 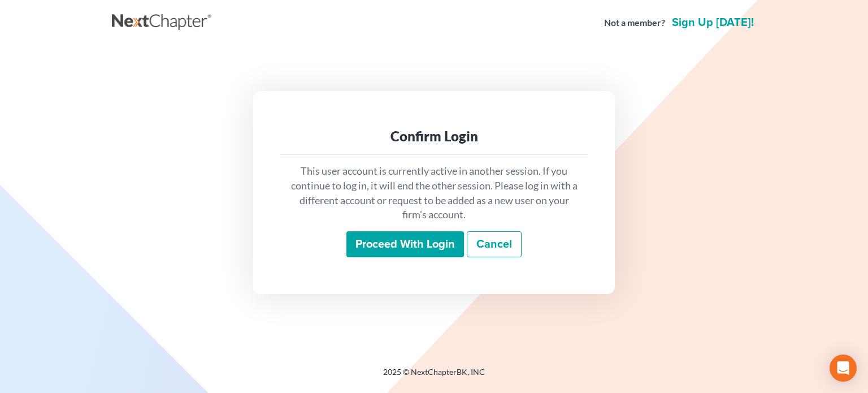 I want to click on input: Proceed with login, so click(x=405, y=244).